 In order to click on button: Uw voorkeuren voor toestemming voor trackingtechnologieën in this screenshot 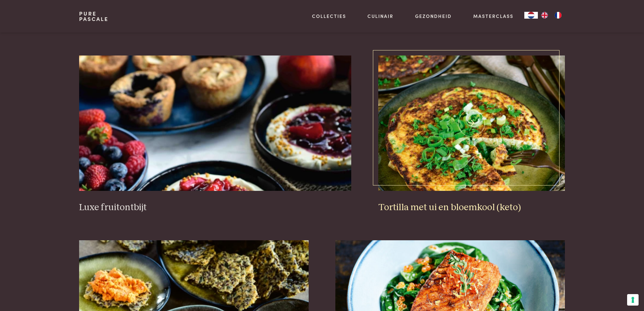, I will do `click(633, 299)`.